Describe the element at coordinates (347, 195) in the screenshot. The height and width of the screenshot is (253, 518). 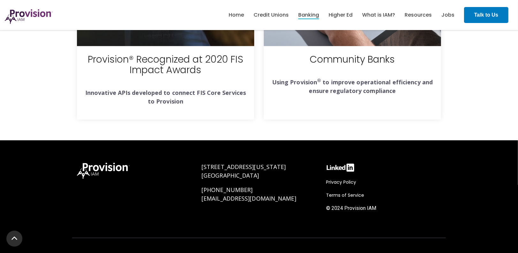
I see `a: Terms of Service` at that location.